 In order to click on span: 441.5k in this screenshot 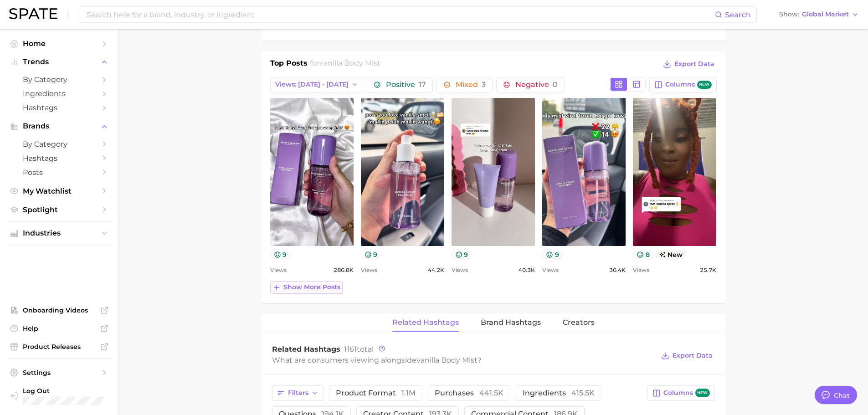, I will do `click(491, 392)`.